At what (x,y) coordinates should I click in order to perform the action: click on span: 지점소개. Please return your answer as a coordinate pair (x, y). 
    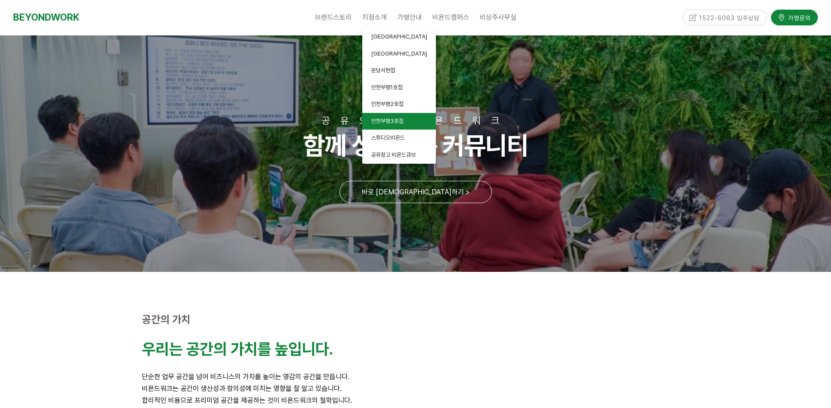
    Looking at the image, I should click on (375, 17).